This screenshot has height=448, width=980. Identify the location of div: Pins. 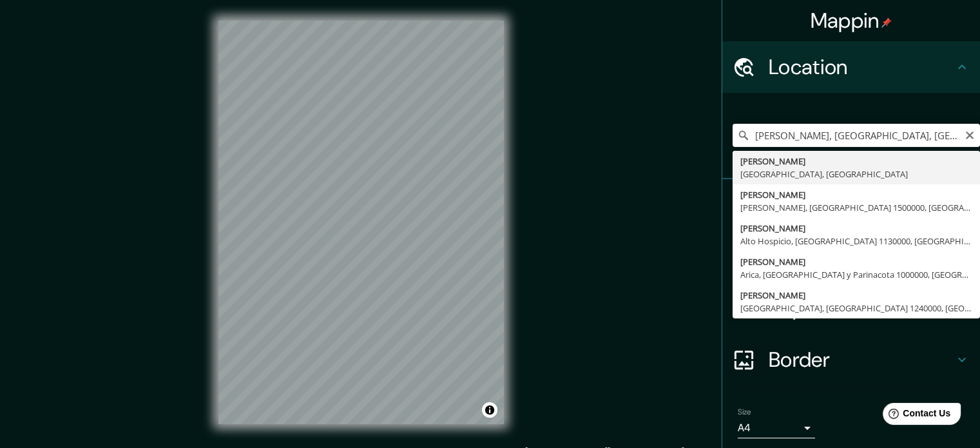
(851, 205).